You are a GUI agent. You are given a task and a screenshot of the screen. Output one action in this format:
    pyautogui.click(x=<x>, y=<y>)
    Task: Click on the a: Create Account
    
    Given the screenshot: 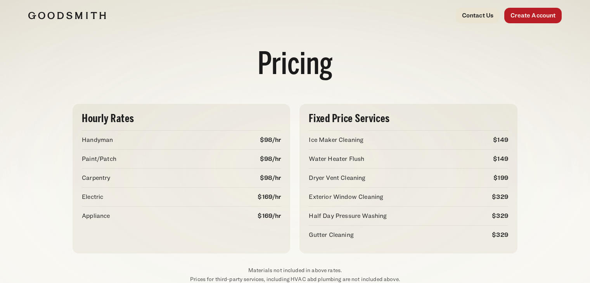 What is the action you would take?
    pyautogui.click(x=533, y=16)
    